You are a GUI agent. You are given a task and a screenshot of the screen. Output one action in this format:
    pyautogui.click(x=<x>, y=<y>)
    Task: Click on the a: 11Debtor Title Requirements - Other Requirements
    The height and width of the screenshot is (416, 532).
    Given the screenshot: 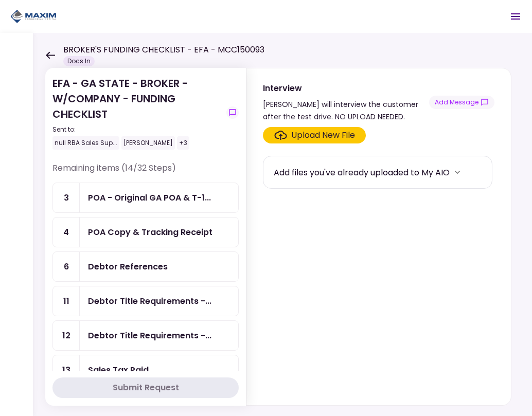 What is the action you would take?
    pyautogui.click(x=145, y=301)
    